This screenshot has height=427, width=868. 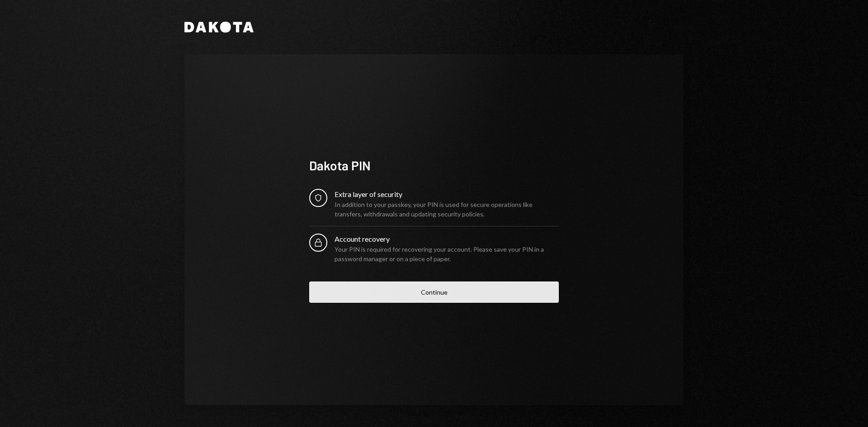 I want to click on button: Continue, so click(x=434, y=292).